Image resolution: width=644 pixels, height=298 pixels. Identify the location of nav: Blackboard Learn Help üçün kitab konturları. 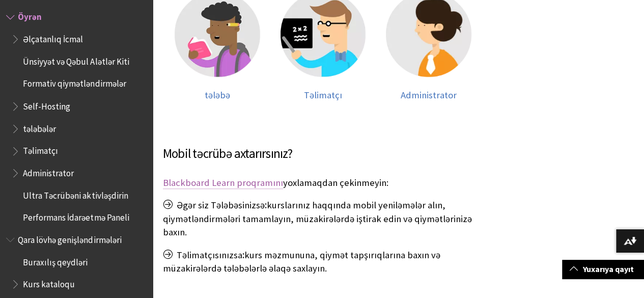
(76, 117).